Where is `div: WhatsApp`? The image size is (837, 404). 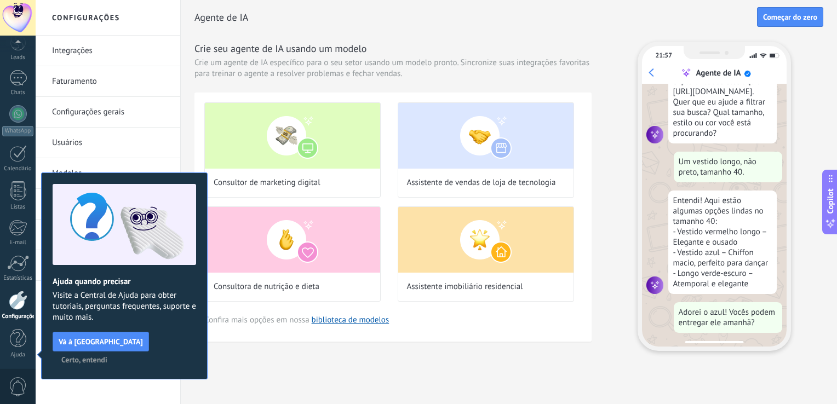 div: WhatsApp is located at coordinates (18, 131).